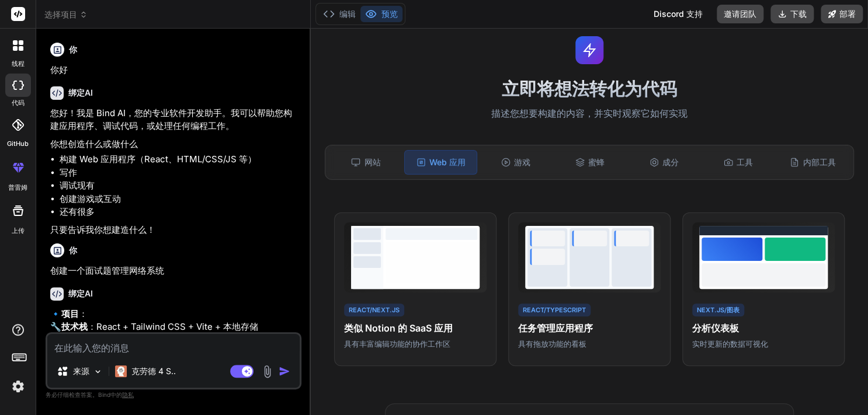 This screenshot has width=868, height=415. I want to click on font: 邀请团队, so click(740, 13).